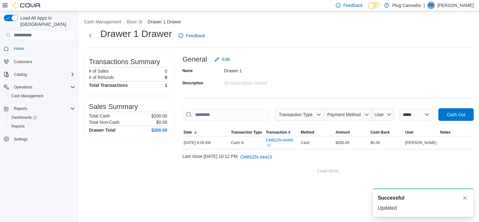 The width and height of the screenshot is (479, 222). Describe the element at coordinates (424, 198) in the screenshot. I see `div: Notification` at that location.